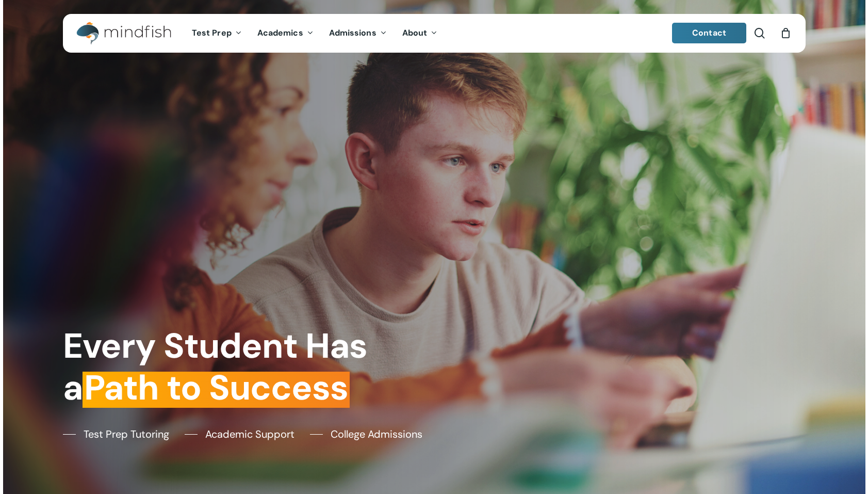  Describe the element at coordinates (377, 434) in the screenshot. I see `span: College Admissions` at that location.